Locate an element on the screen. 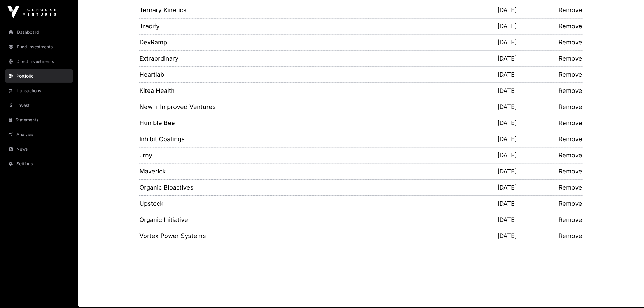 The image size is (644, 308). a: Humble Bee is located at coordinates (254, 123).